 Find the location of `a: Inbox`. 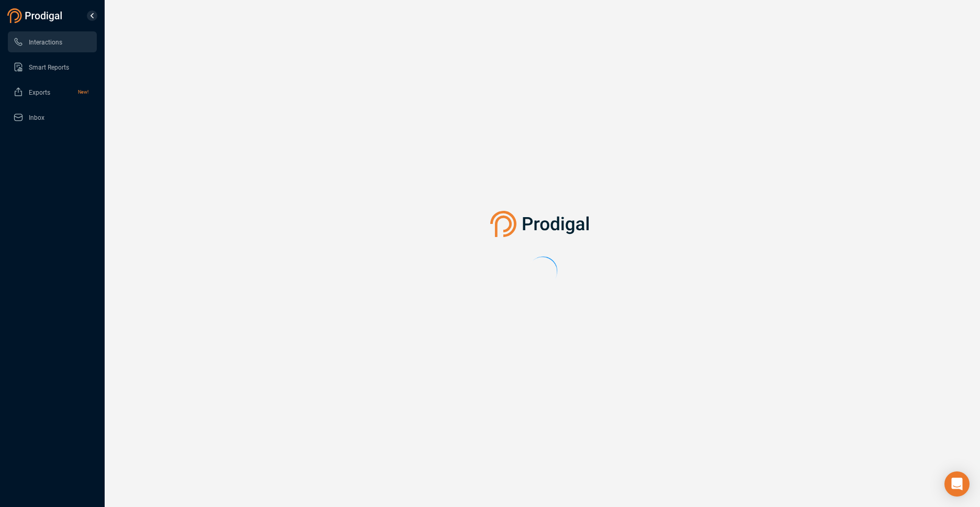

a: Inbox is located at coordinates (51, 117).